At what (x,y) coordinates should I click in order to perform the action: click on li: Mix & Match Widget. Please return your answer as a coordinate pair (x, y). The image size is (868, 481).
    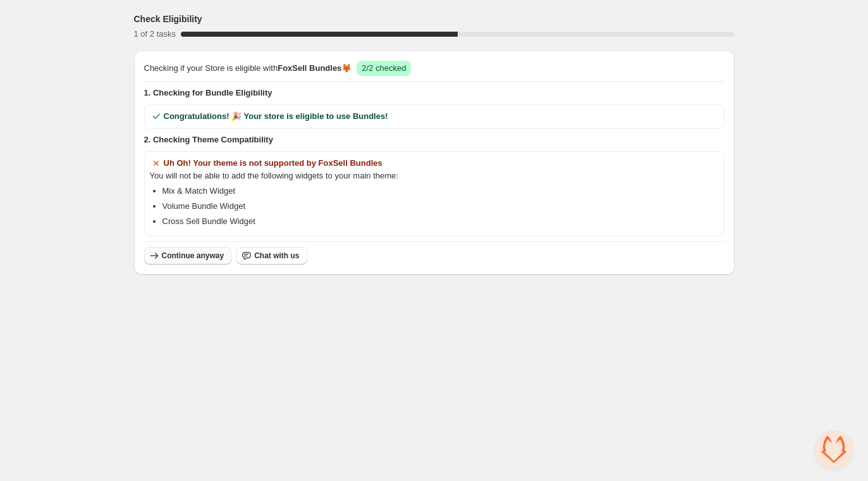
    Looking at the image, I should click on (441, 191).